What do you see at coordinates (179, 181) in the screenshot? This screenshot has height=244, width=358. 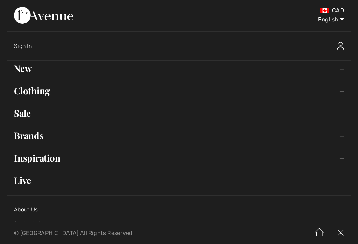 I see `a: Live` at bounding box center [179, 181].